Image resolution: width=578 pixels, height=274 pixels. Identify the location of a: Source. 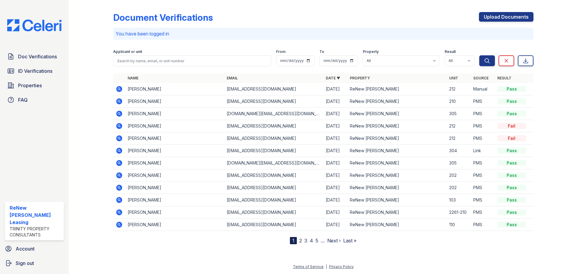
(481, 78).